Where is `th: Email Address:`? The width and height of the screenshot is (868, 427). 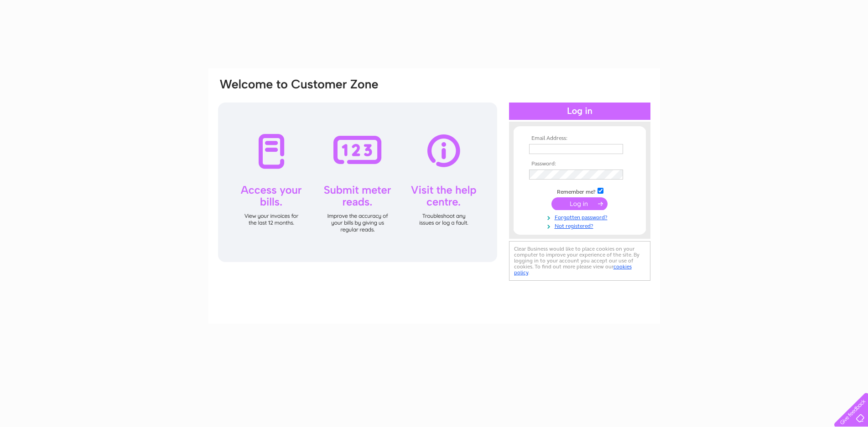 th: Email Address: is located at coordinates (580, 138).